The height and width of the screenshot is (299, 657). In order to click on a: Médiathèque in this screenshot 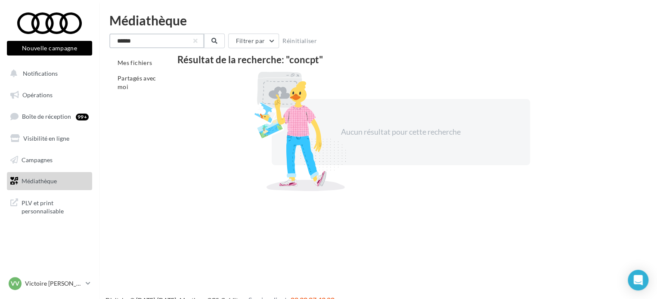, I will do `click(49, 181)`.